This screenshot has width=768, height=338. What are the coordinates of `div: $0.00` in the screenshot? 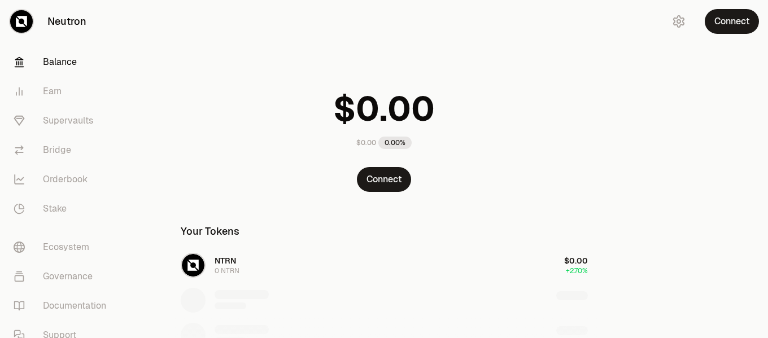 It's located at (366, 143).